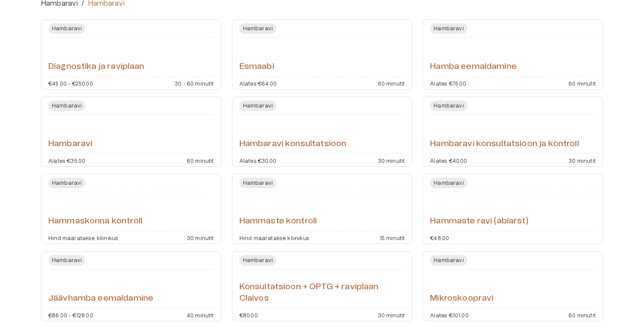  What do you see at coordinates (97, 67) in the screenshot?
I see `h6: Diagnostika ja raviplaan` at bounding box center [97, 67].